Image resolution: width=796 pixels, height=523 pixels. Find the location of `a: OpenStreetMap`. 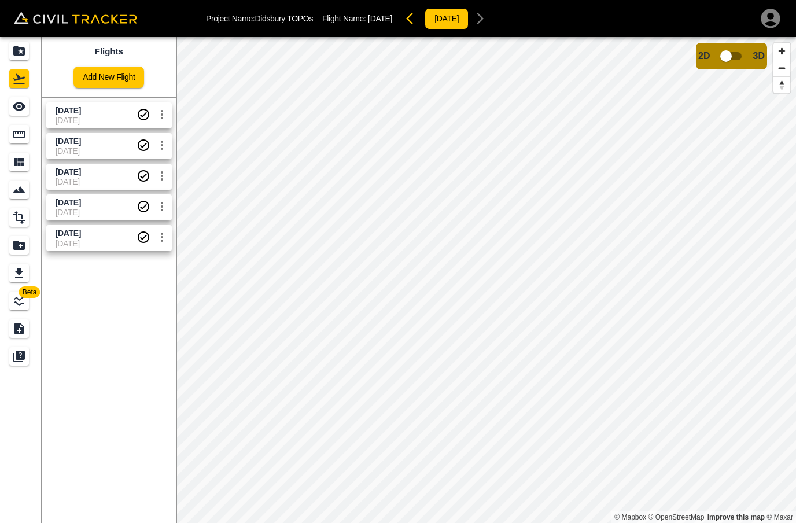

a: OpenStreetMap is located at coordinates (676, 517).